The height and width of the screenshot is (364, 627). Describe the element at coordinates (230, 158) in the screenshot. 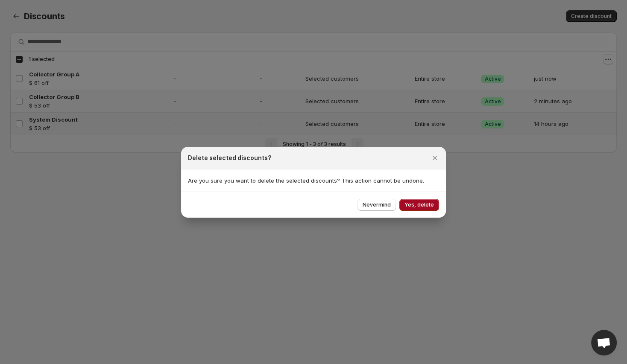

I see `h2: Delete selected discounts?` at that location.